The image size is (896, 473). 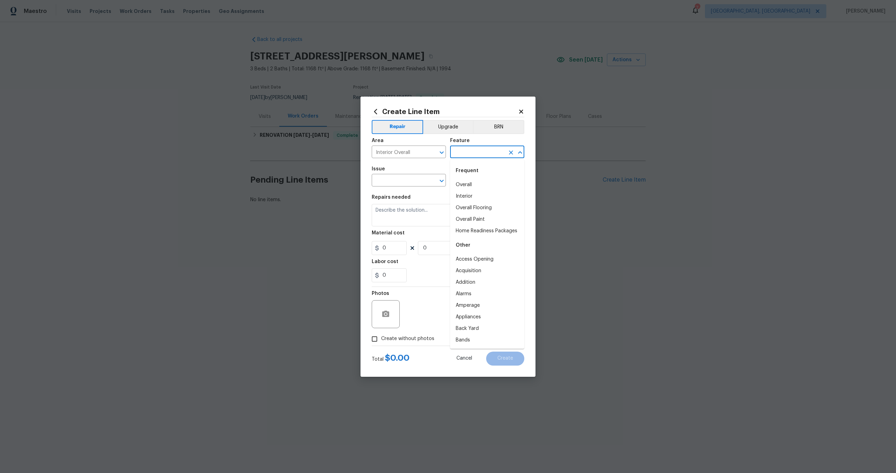 I want to click on div: Total, so click(x=391, y=359).